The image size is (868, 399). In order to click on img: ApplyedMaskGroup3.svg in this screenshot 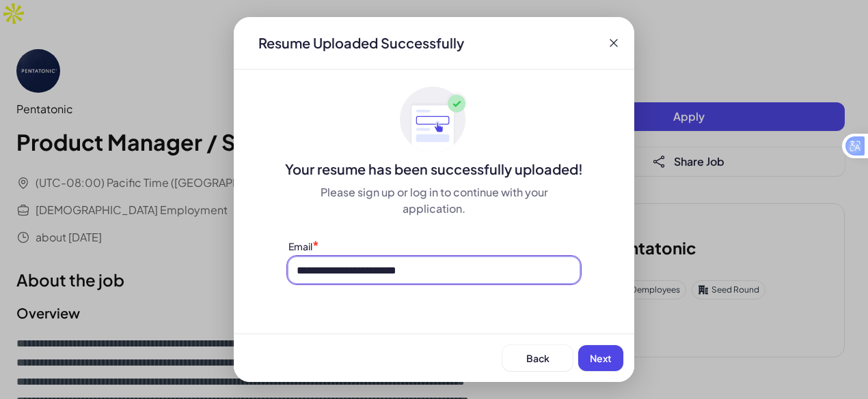, I will do `click(434, 120)`.